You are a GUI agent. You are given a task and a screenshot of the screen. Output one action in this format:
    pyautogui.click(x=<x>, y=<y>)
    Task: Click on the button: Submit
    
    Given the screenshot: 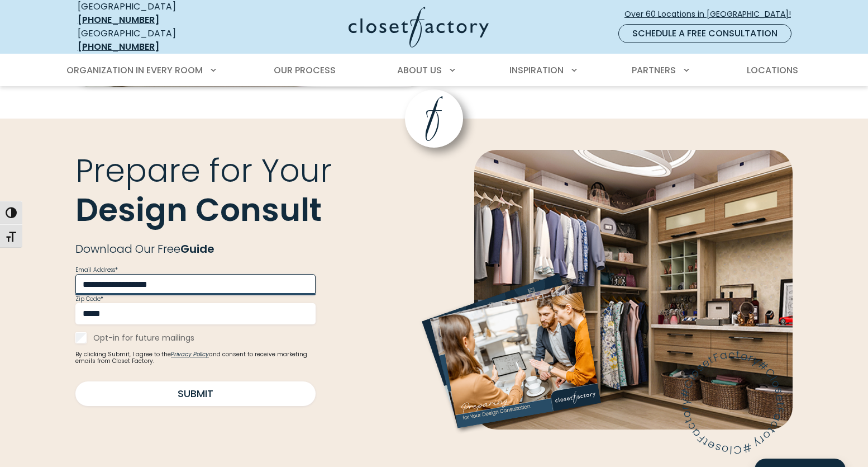 What is the action you would take?
    pyautogui.click(x=195, y=393)
    